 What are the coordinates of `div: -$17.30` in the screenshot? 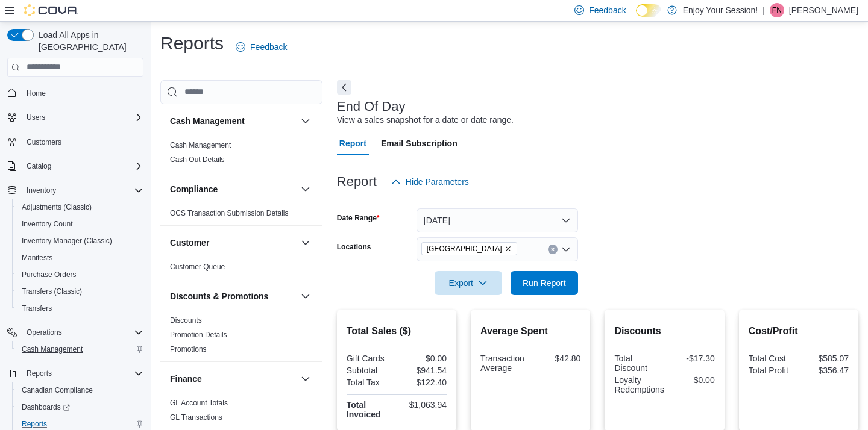 It's located at (691, 359).